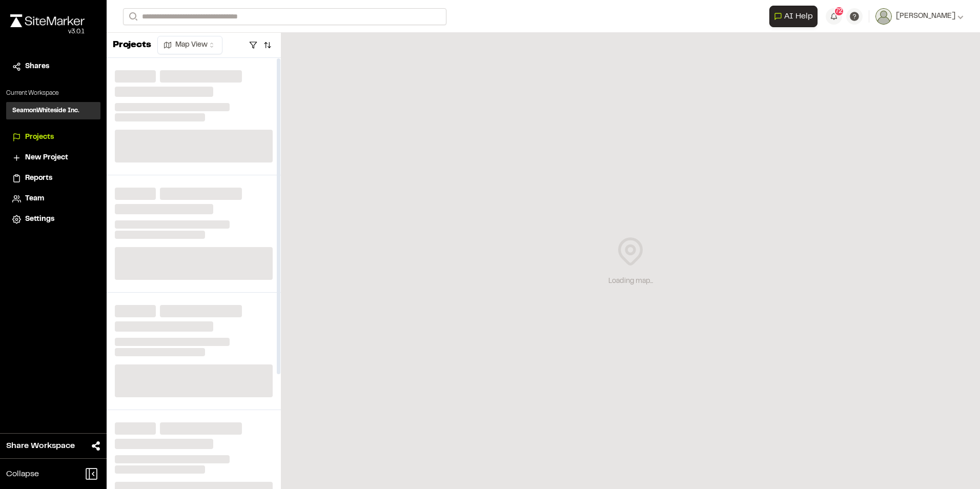 The width and height of the screenshot is (980, 489). Describe the element at coordinates (53, 93) in the screenshot. I see `p: Current Workspace` at that location.